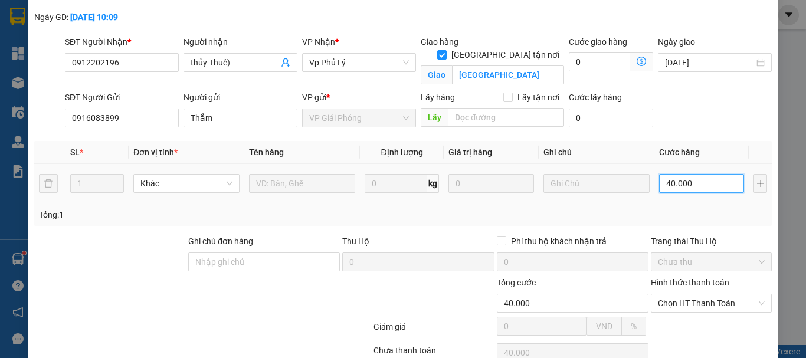  Describe the element at coordinates (538, 97) in the screenshot. I see `span: Lấy tận nơi` at that location.